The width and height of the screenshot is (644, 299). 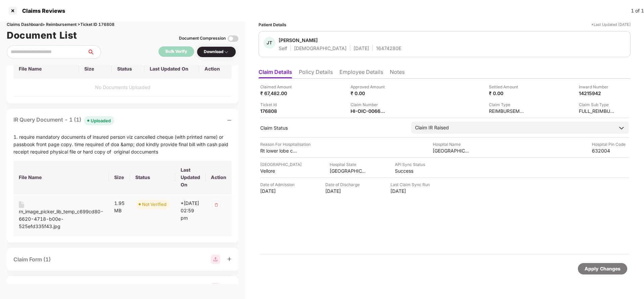 I want to click on div: JT, so click(x=269, y=42).